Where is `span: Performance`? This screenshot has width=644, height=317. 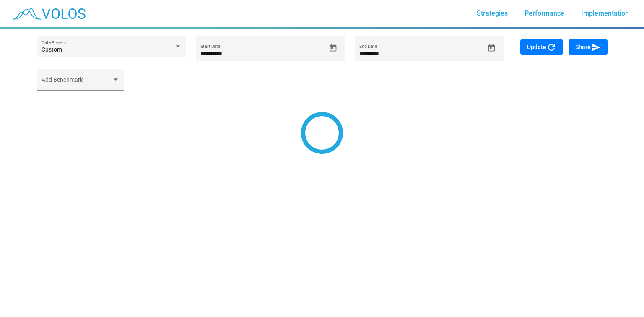
span: Performance is located at coordinates (544, 13).